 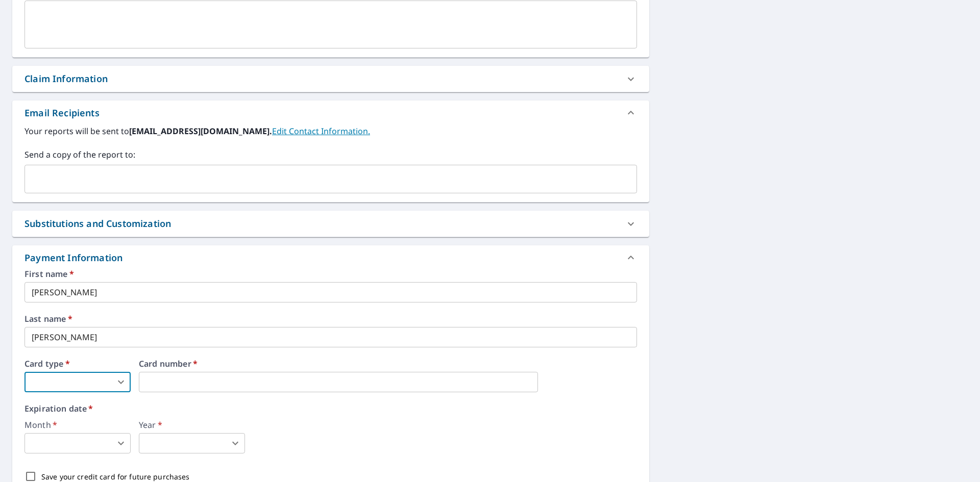 What do you see at coordinates (331, 319) in the screenshot?
I see `label: Last name` at bounding box center [331, 319].